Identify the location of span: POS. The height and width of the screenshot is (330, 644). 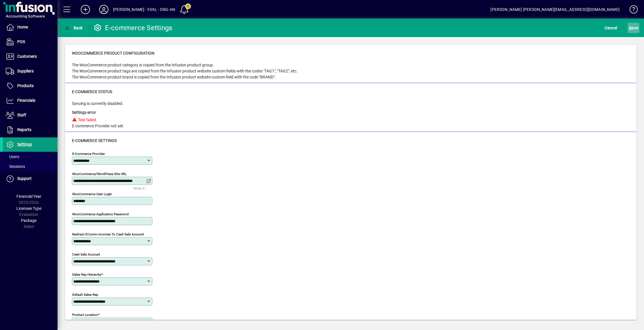
(21, 41).